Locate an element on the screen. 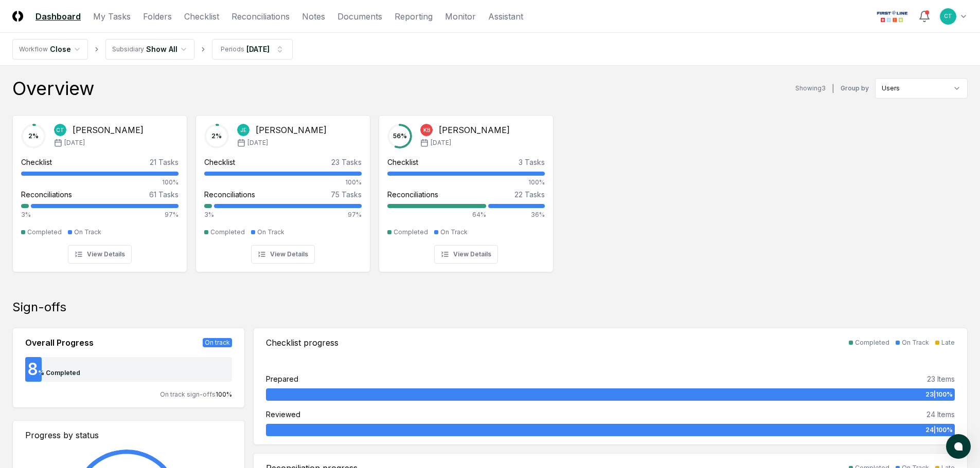 This screenshot has width=980, height=468. a: Assistant is located at coordinates (506, 17).